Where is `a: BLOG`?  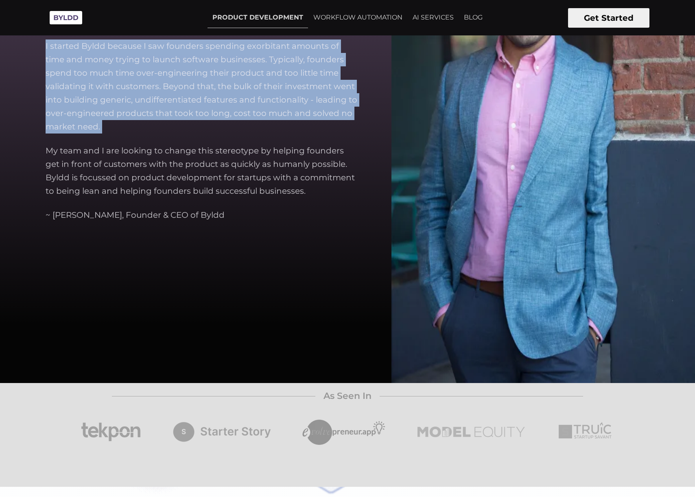
a: BLOG is located at coordinates (473, 18).